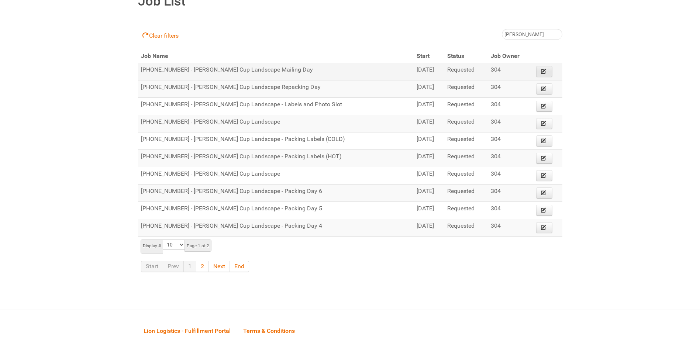  Describe the element at coordinates (161, 35) in the screenshot. I see `a: Clear filters` at that location.